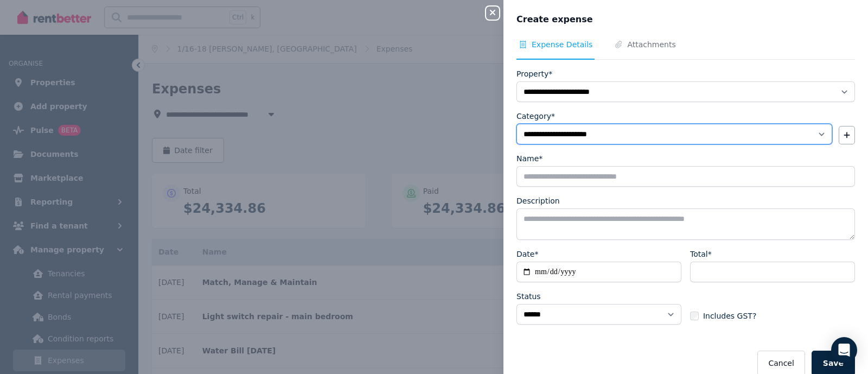  Describe the element at coordinates (538, 201) in the screenshot. I see `label: Description` at that location.